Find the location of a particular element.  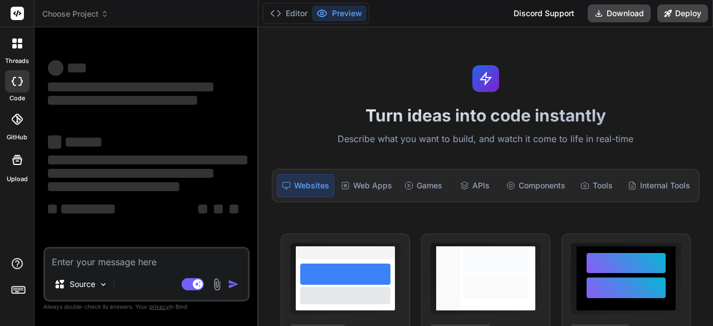

div: Internal Tools is located at coordinates (659, 185).